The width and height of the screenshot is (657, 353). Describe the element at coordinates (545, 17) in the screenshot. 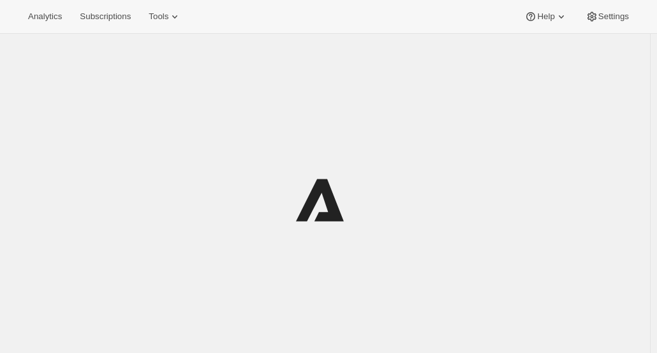

I see `button: Help` at that location.